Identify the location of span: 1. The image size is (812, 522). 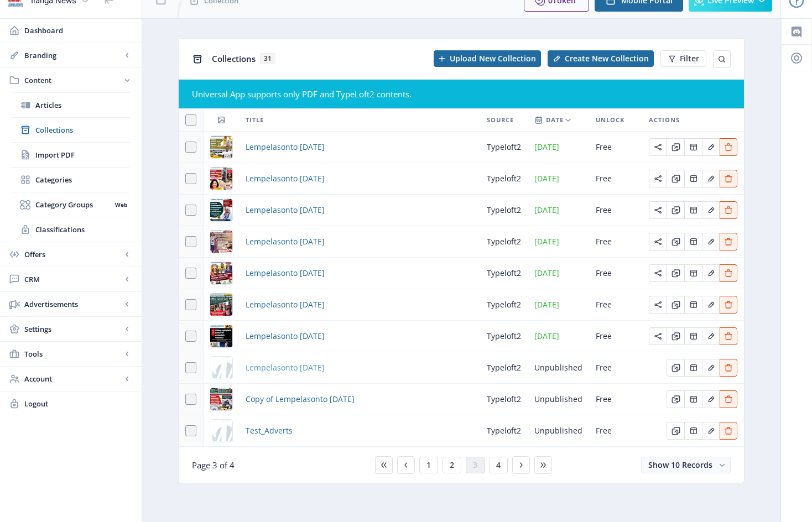
(428, 465).